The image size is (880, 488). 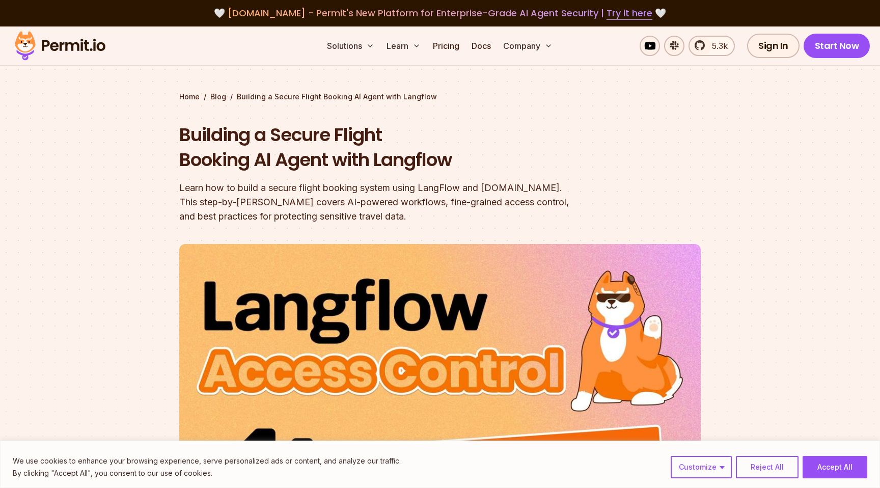 I want to click on a: Try it here, so click(x=629, y=13).